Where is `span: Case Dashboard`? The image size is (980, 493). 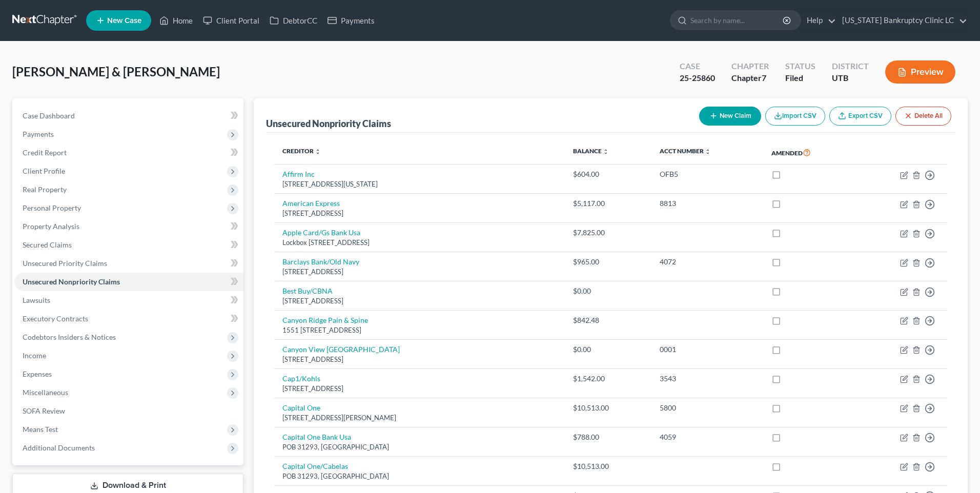 span: Case Dashboard is located at coordinates (49, 115).